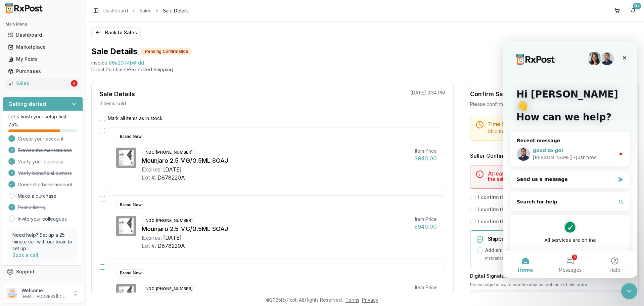  I want to click on div: 9+, so click(637, 6).